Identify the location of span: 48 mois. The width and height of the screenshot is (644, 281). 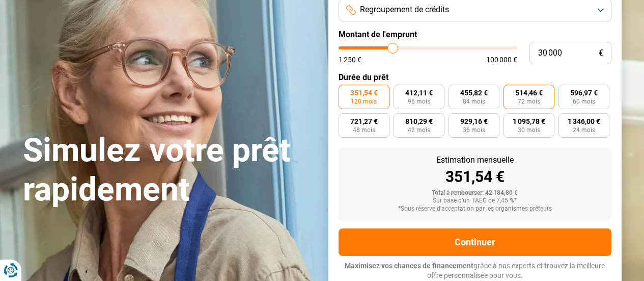
(364, 130).